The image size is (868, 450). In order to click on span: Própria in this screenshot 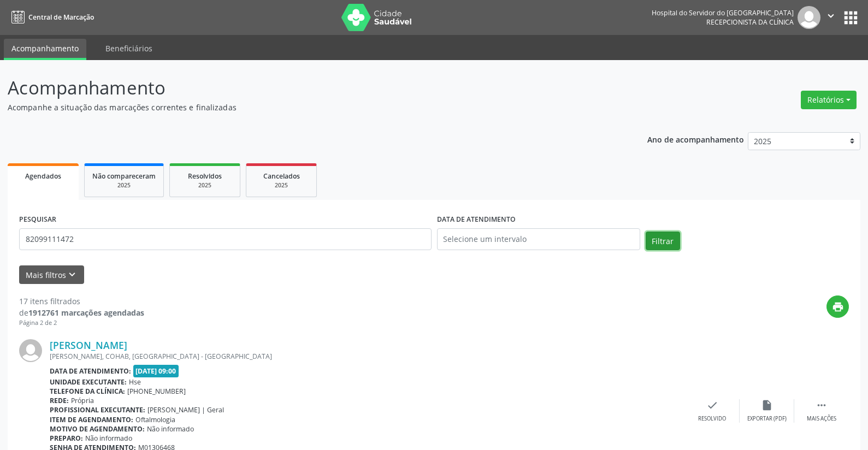, I will do `click(83, 401)`.